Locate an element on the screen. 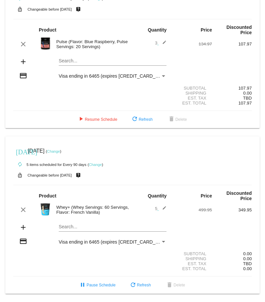 The image size is (265, 302). mat-icon: play_arrow is located at coordinates (81, 120).